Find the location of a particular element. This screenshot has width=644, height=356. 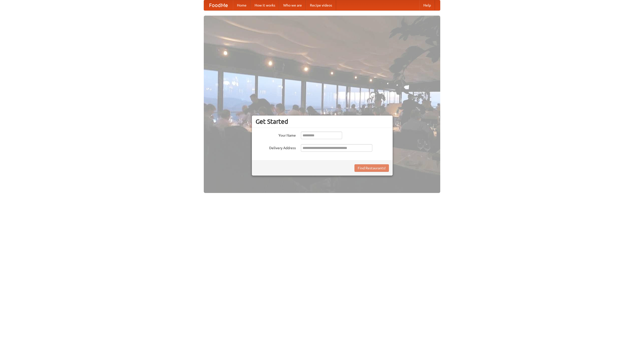

a: Who we are is located at coordinates (292, 5).